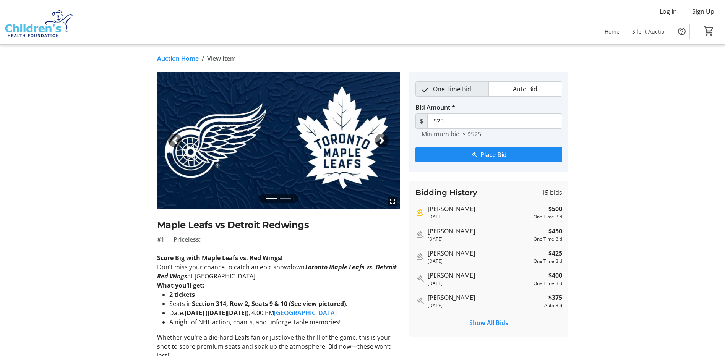  What do you see at coordinates (703, 11) in the screenshot?
I see `span: Sign Up` at bounding box center [703, 11].